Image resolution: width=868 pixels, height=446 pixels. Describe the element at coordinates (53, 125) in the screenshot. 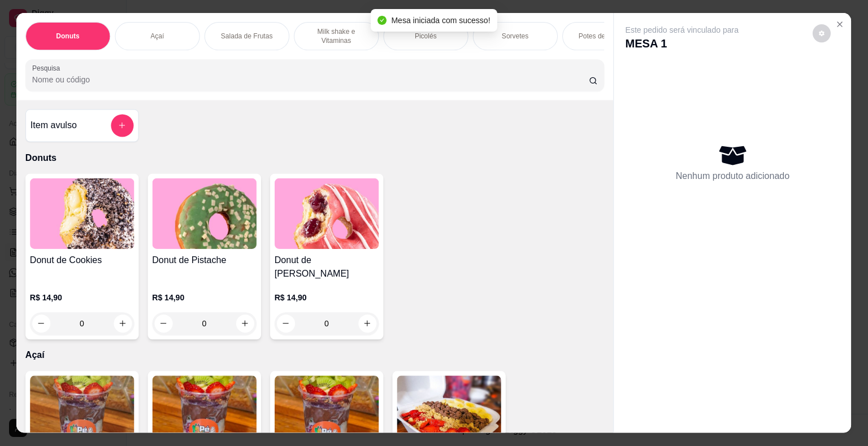

I see `h4: Item avulso` at that location.